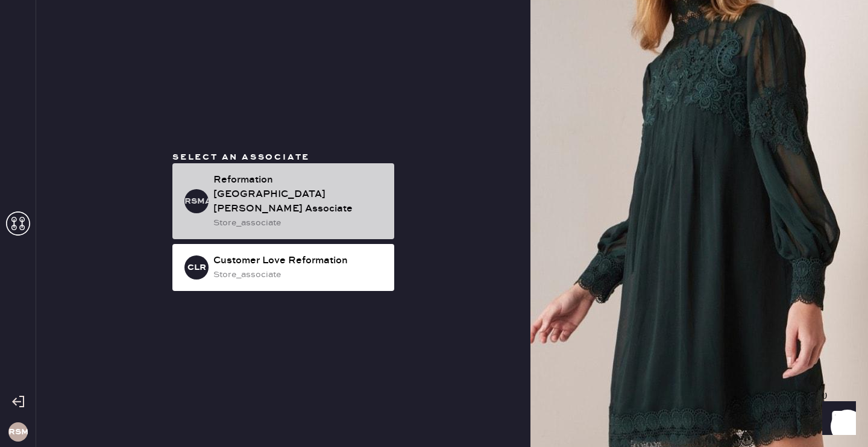  I want to click on div: Customer Love Reformation, so click(299, 261).